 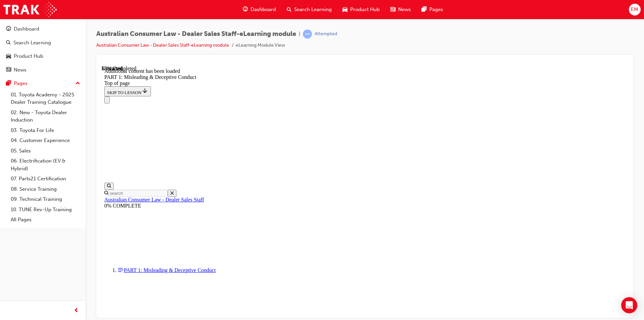 I want to click on div: Search Learning, so click(x=32, y=43).